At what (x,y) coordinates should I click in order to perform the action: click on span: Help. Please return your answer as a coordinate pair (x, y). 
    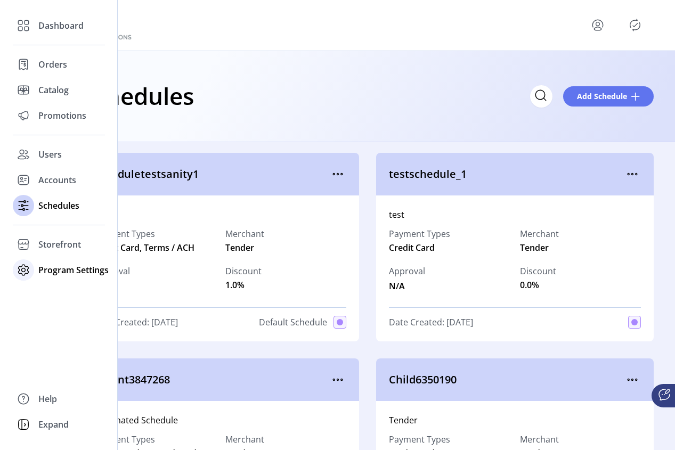
    Looking at the image, I should click on (47, 399).